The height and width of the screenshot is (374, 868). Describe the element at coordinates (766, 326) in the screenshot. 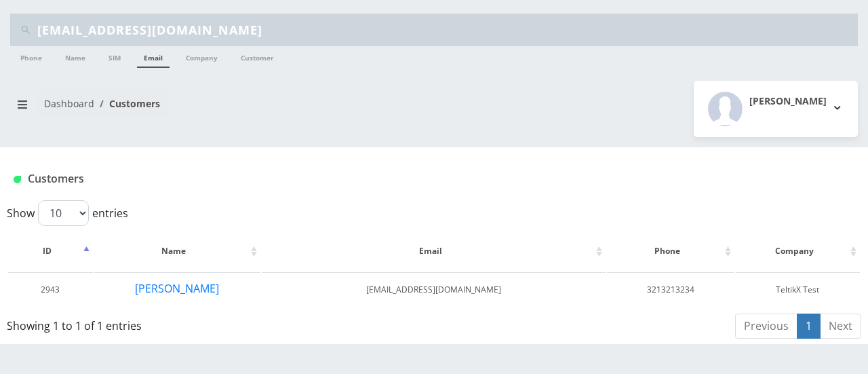

I see `a: Previous` at that location.